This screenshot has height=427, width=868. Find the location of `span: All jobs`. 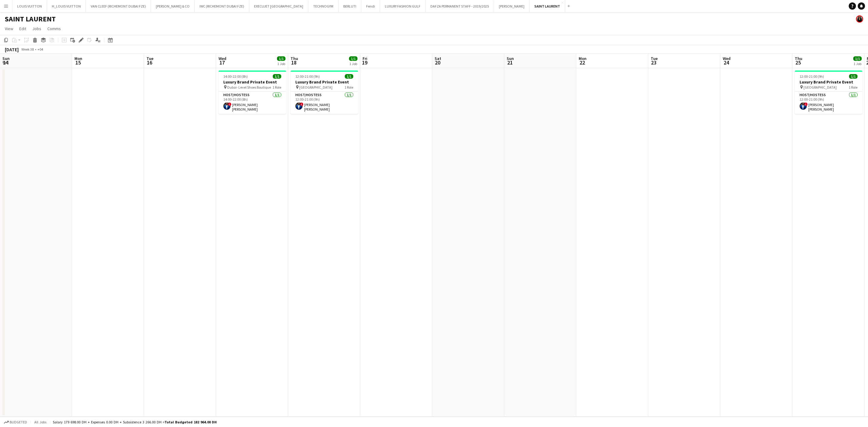

span: All jobs is located at coordinates (40, 422).